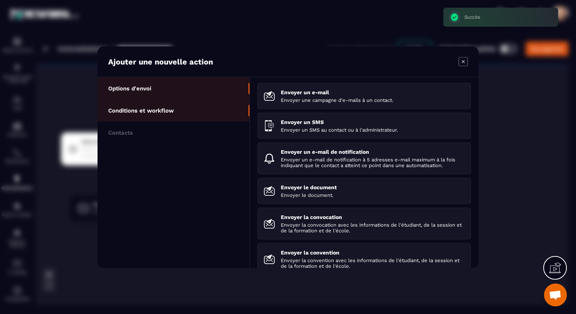 This screenshot has width=576, height=314. What do you see at coordinates (373, 252) in the screenshot?
I see `p: Envoyer la convention` at bounding box center [373, 252].